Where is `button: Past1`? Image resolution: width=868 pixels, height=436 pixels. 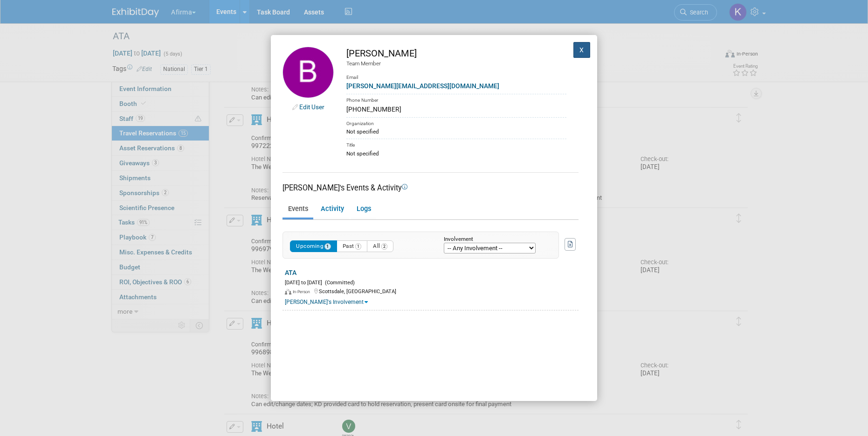
button: Past1 is located at coordinates (352, 246).